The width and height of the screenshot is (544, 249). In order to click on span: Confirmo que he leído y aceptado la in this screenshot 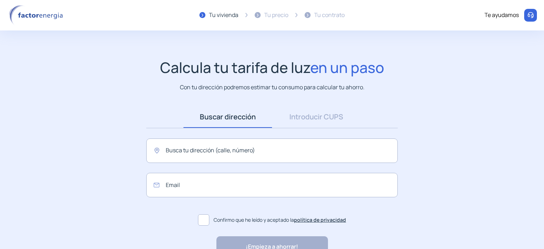, I will do `click(280, 220)`.